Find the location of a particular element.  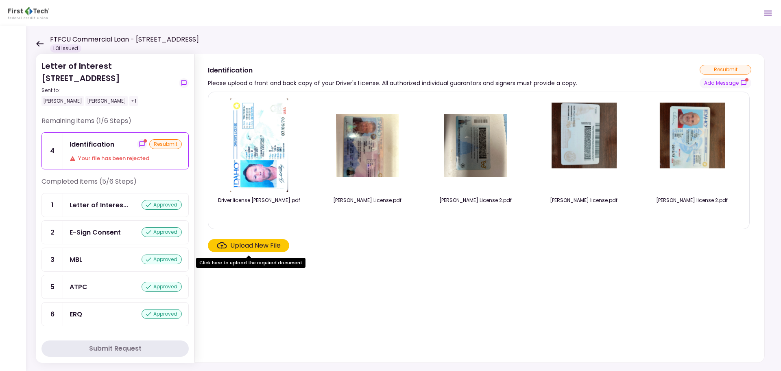

div: Your file has been rejected is located at coordinates (126, 158).